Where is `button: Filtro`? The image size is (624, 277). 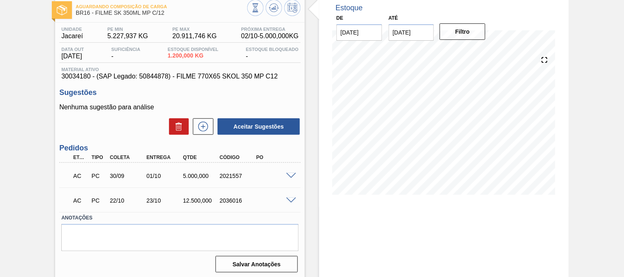
button: Filtro is located at coordinates (462, 32).